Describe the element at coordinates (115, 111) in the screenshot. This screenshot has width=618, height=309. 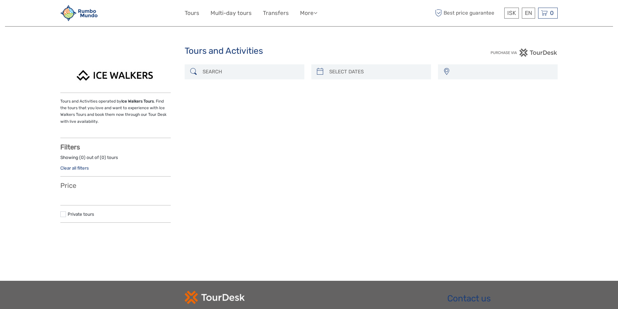
I see `p: Tours and Activities operated by . Find the tours that you love and want to experience with Ice W...` at that location.